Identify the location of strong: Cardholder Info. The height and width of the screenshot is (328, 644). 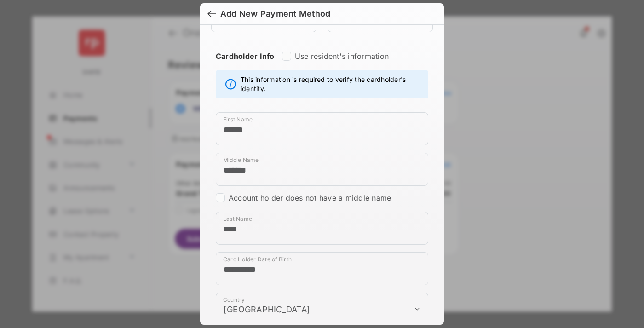
(245, 64).